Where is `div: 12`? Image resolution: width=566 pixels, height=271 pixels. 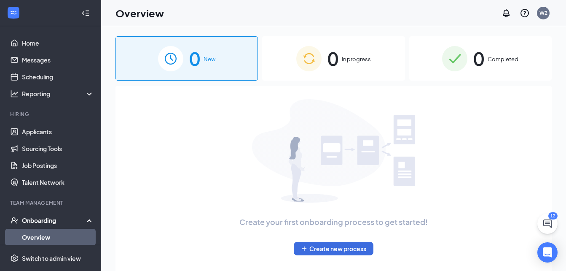 div: 12 is located at coordinates (553, 215).